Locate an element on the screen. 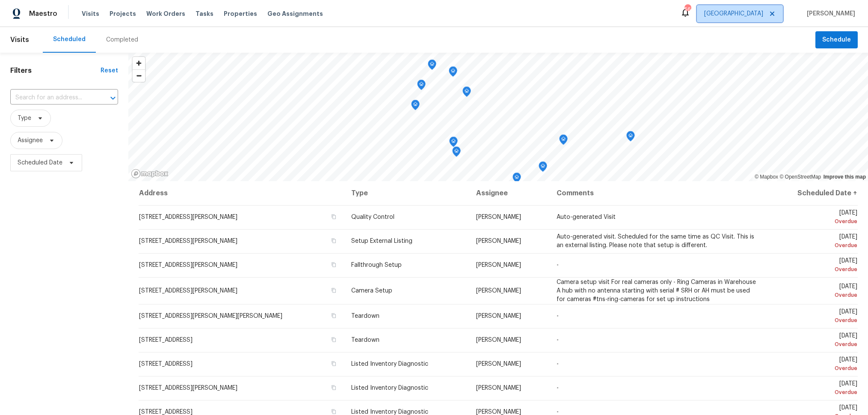  h1: Filters is located at coordinates (55, 70).